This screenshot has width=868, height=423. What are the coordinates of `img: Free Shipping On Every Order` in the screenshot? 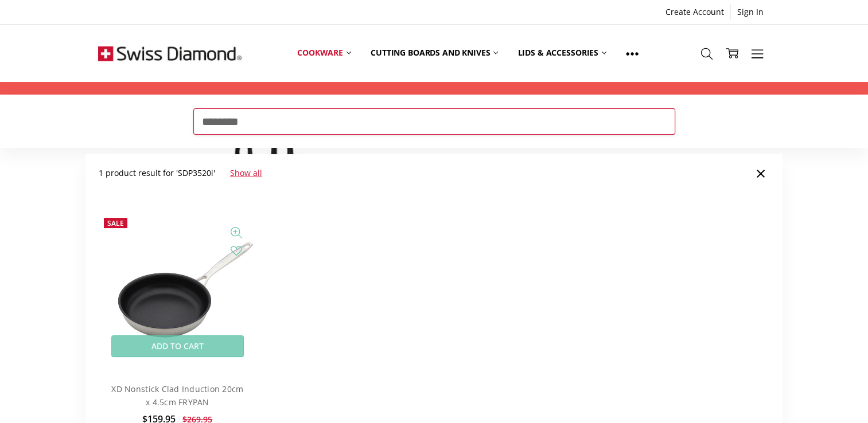 It's located at (170, 54).